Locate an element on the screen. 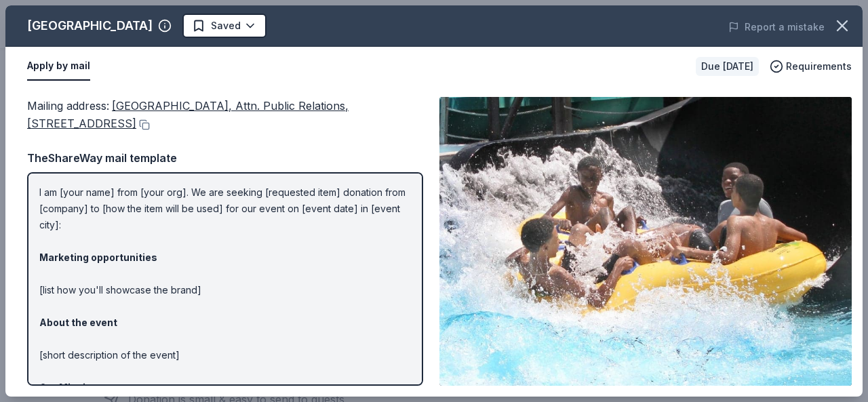  strong: About the event is located at coordinates (78, 322).